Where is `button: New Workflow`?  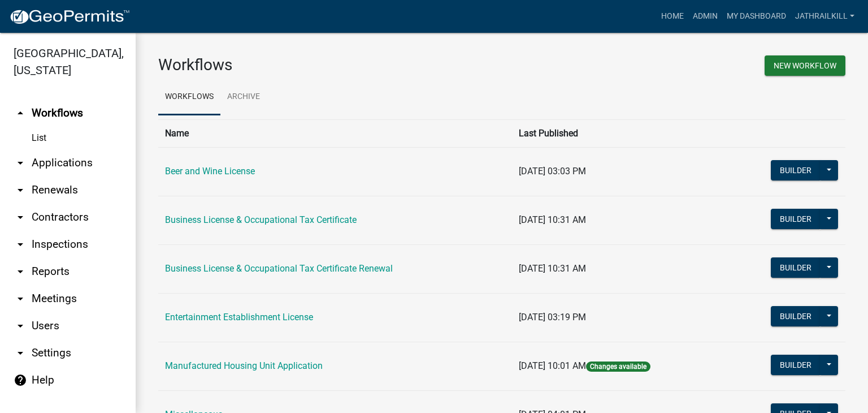
button: New Workflow is located at coordinates (805, 66).